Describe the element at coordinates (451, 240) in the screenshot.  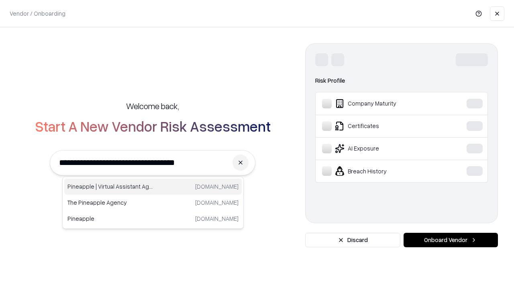
I see `button: Onboard Vendor` at that location.